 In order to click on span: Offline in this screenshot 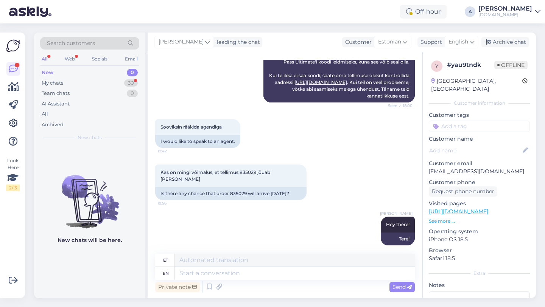, I will do `click(511, 65)`.